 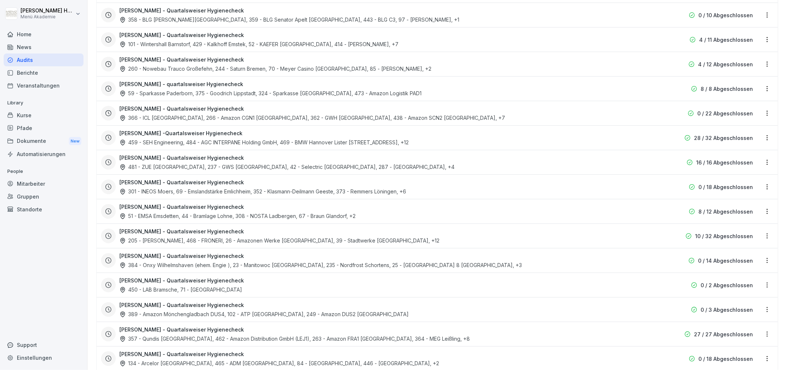 What do you see at coordinates (723, 138) in the screenshot?
I see `p: 28 / 32 Abgeschlossen` at bounding box center [723, 138].